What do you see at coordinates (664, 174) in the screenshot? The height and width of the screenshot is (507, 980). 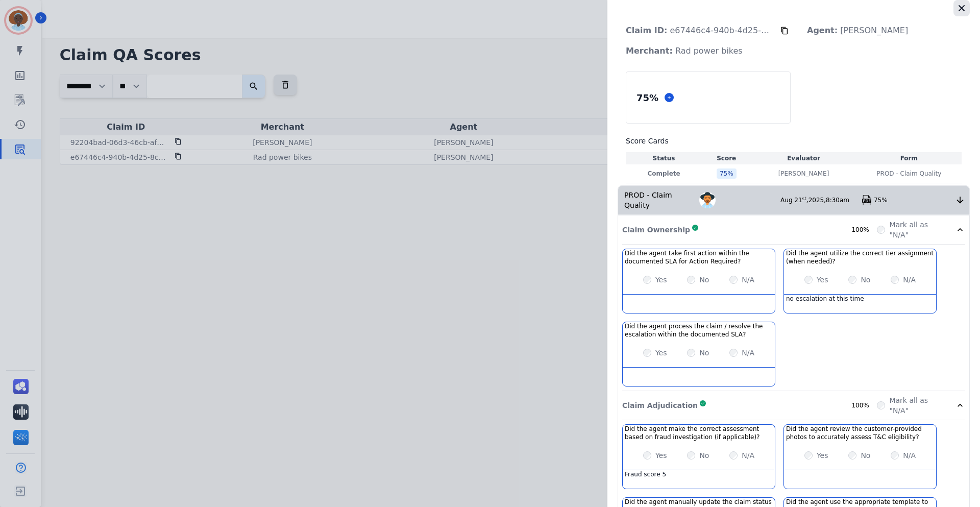 I see `p: Complete` at bounding box center [664, 174].